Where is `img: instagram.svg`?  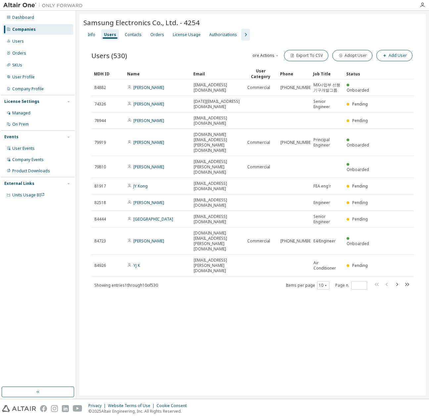
img: instagram.svg is located at coordinates (54, 408).